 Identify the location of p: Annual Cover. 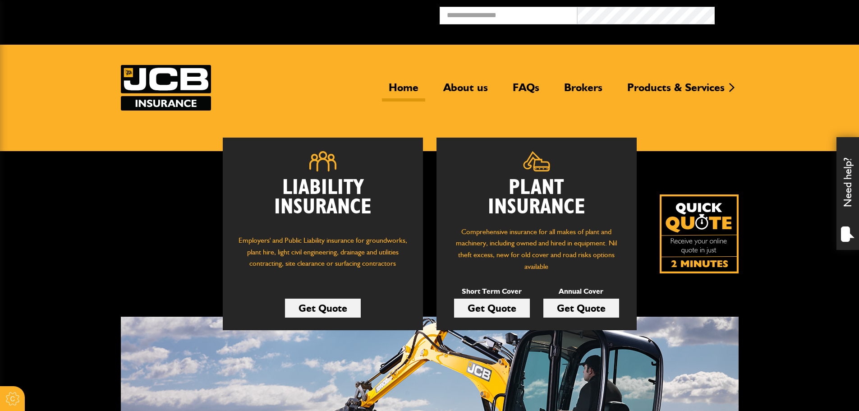
(581, 291).